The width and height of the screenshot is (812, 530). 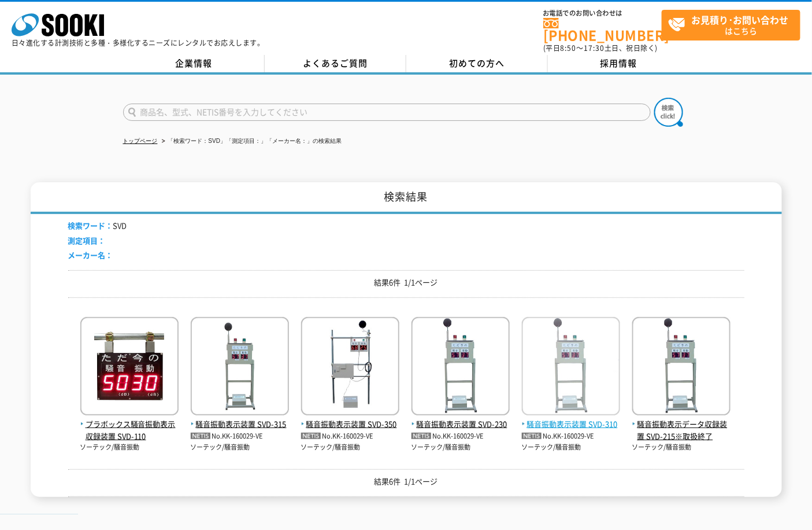 I want to click on span: 検索ワード：, so click(x=90, y=225).